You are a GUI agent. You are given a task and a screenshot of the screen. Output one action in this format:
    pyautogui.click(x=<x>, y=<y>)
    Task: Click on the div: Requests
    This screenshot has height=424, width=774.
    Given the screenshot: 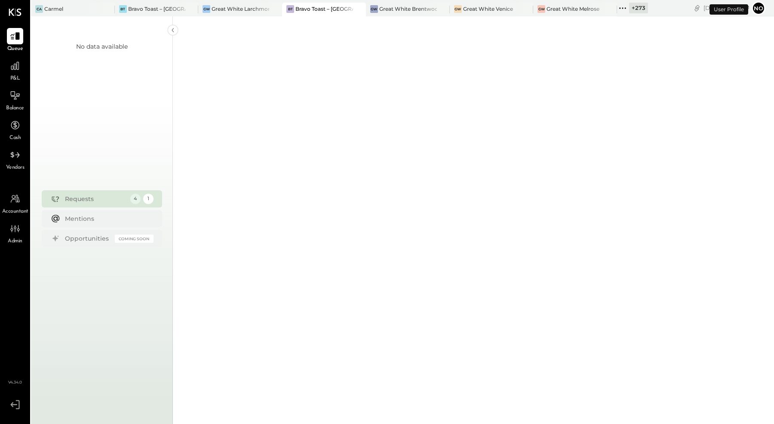 What is the action you would take?
    pyautogui.click(x=95, y=199)
    